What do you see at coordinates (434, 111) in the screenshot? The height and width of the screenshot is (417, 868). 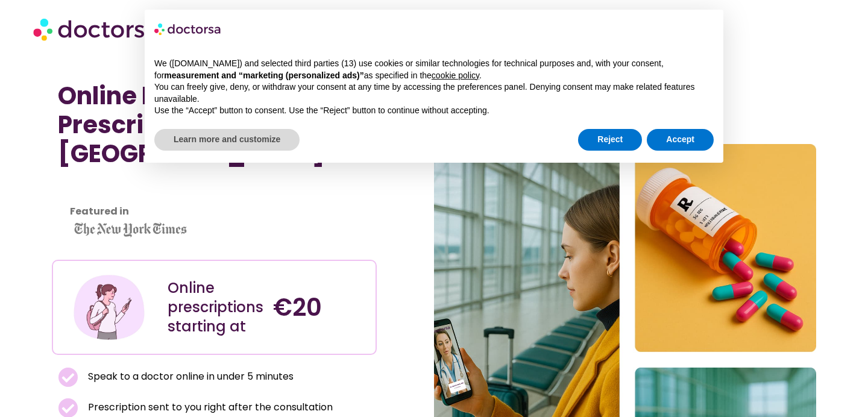 I see `p: Use the “Accept” button to consent. Use the “Reject” button to continue without accepting.` at bounding box center [434, 111].